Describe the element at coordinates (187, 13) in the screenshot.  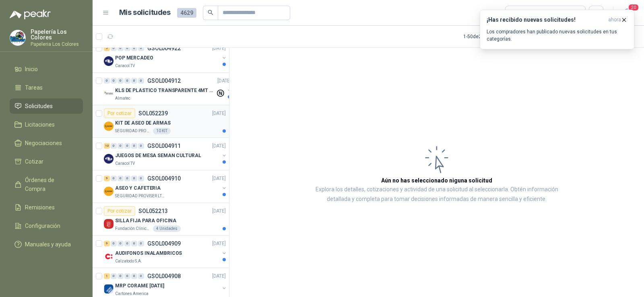
I see `span: 4629` at that location.